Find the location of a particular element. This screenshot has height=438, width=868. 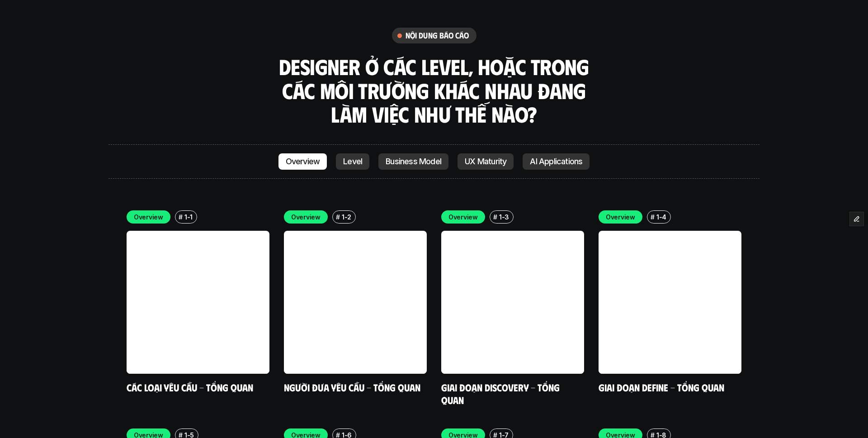

p: Level is located at coordinates (352, 162).